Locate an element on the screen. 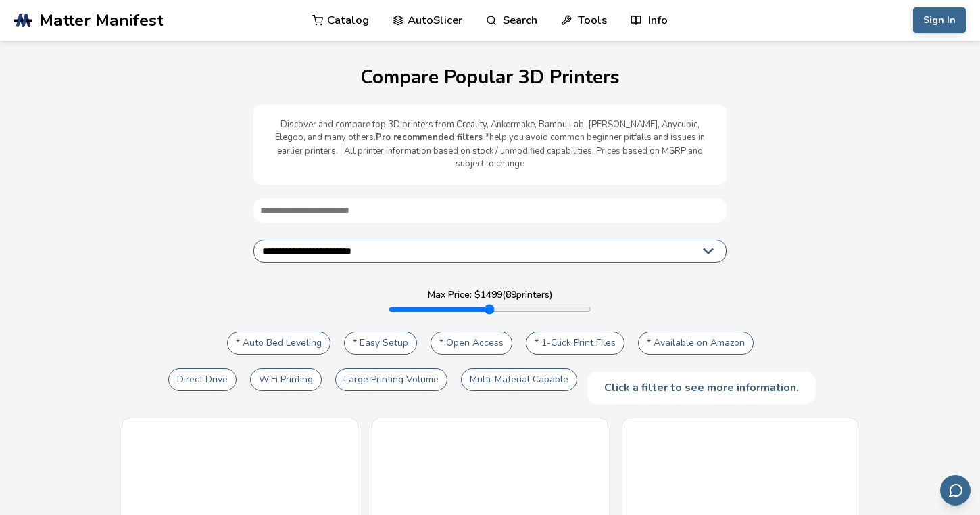  button: WiFi Printing is located at coordinates (286, 379).